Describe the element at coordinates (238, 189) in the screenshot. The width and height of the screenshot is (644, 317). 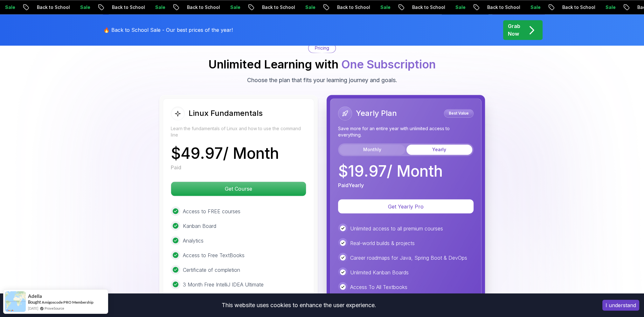
I see `p: Get Course` at that location.